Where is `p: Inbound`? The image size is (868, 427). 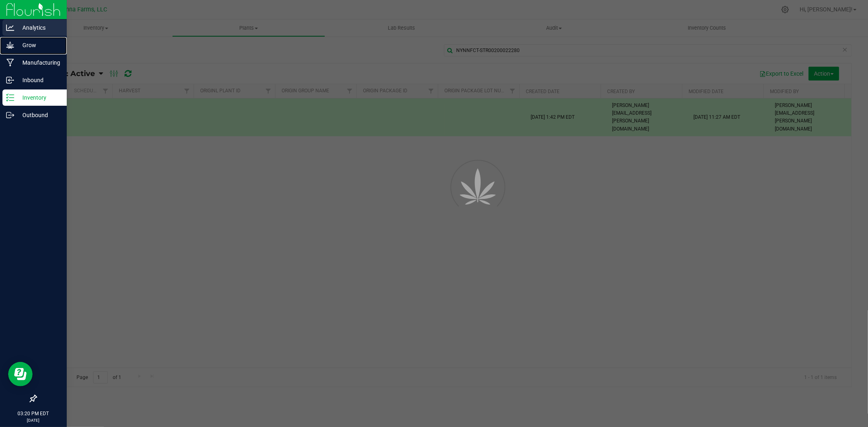 p: Inbound is located at coordinates (39, 80).